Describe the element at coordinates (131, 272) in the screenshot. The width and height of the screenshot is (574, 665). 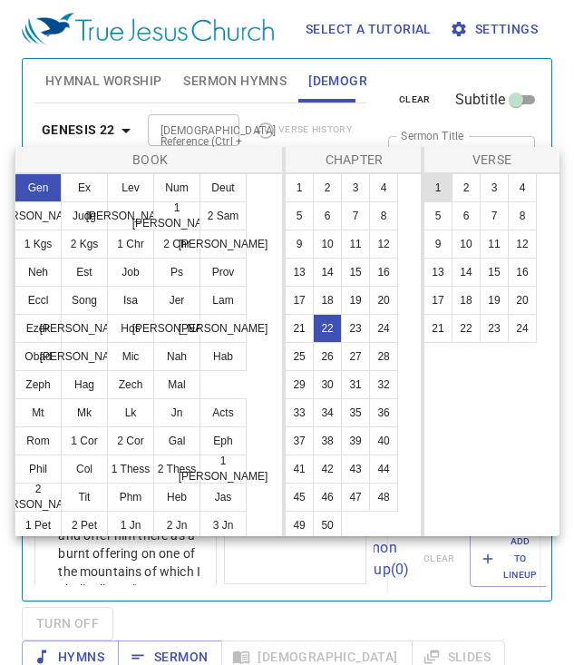
I see `button: Job` at that location.